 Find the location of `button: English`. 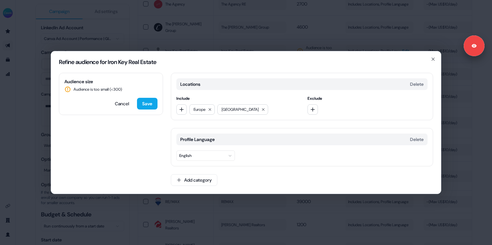

button: English is located at coordinates (206, 156).